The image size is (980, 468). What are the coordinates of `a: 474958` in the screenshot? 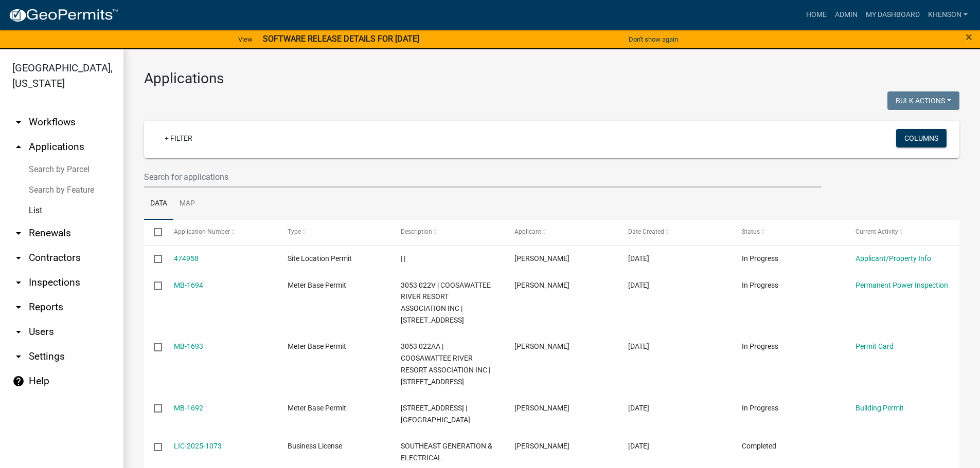 It's located at (186, 258).